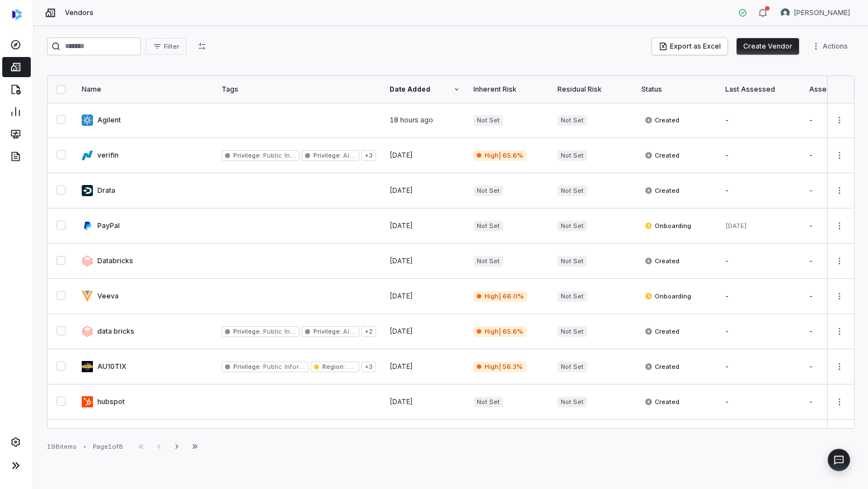 The height and width of the screenshot is (489, 868). Describe the element at coordinates (171, 46) in the screenshot. I see `span: Filter` at that location.